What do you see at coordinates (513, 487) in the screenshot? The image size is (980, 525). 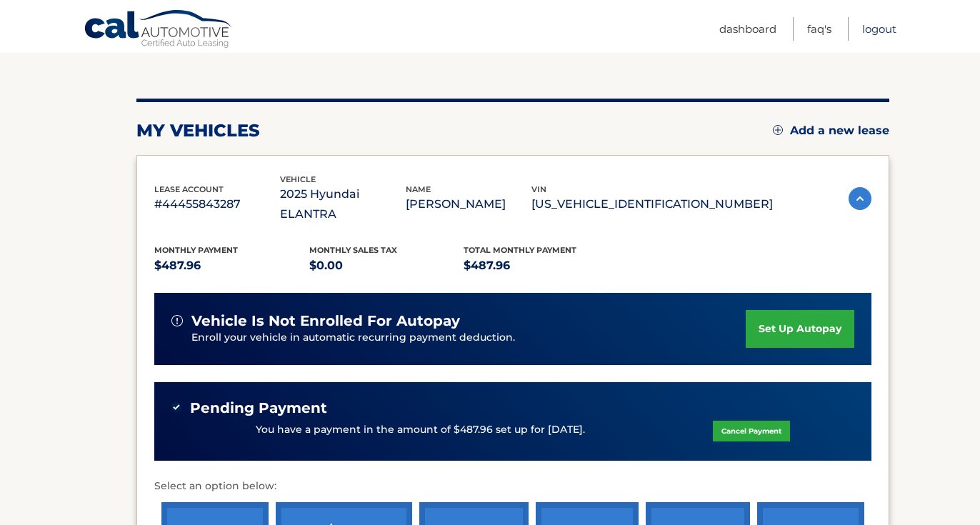 I see `p: Select an option below:` at bounding box center [513, 487].